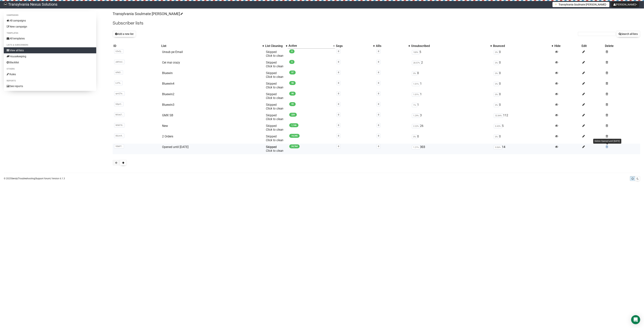 Image resolution: width=644 pixels, height=328 pixels. I want to click on span: LirF6.., so click(118, 83).